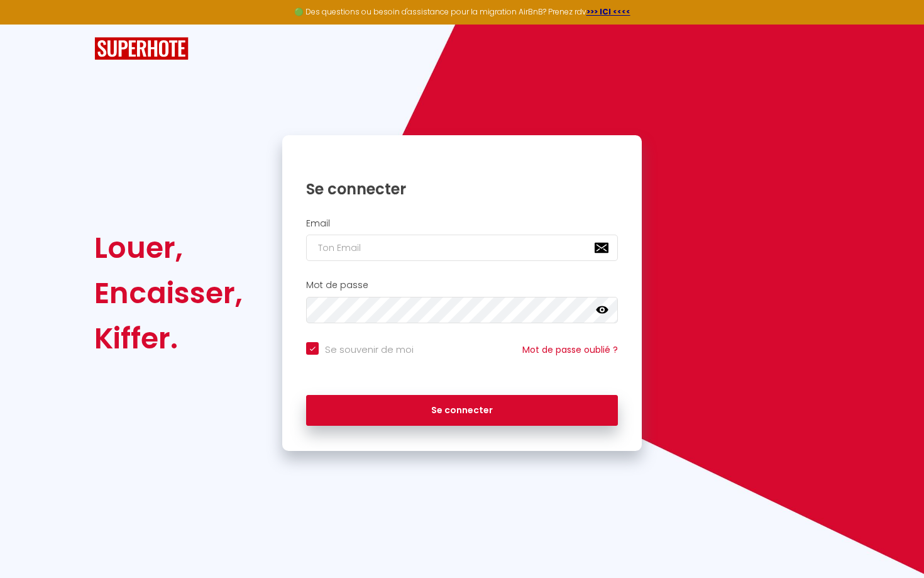  Describe the element at coordinates (462, 285) in the screenshot. I see `h2: Mot de passe` at that location.